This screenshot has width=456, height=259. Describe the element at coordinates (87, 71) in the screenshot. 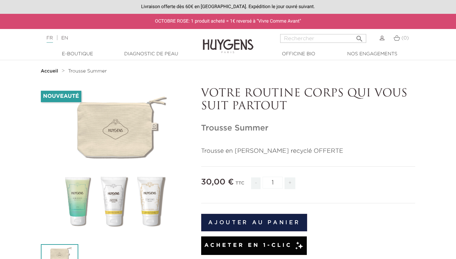

I see `span: Trousse Summer` at that location.